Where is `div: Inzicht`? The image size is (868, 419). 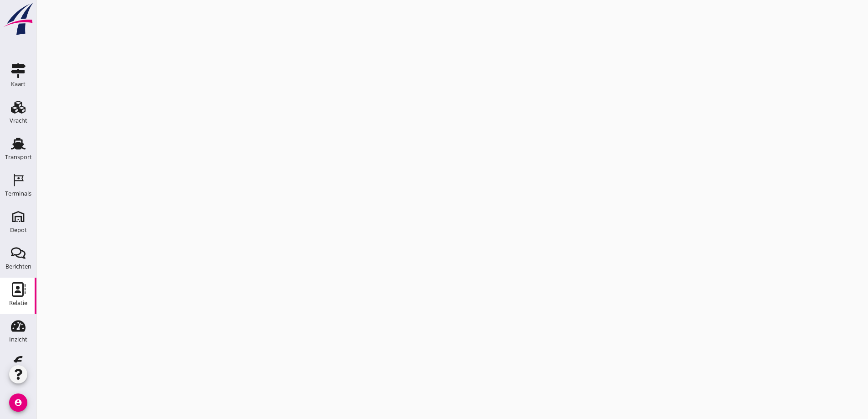 div: Inzicht is located at coordinates (18, 339).